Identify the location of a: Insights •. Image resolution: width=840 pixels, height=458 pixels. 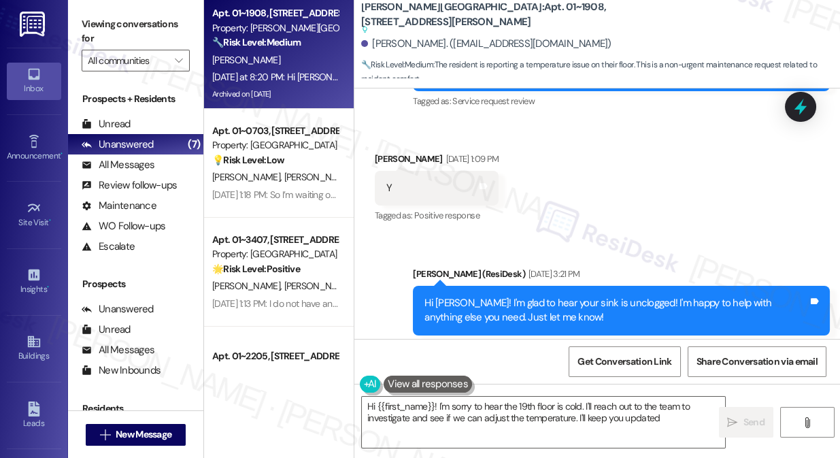
(34, 282).